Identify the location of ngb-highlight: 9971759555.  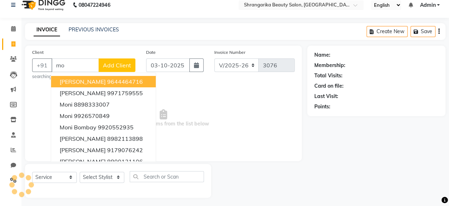
(125, 93).